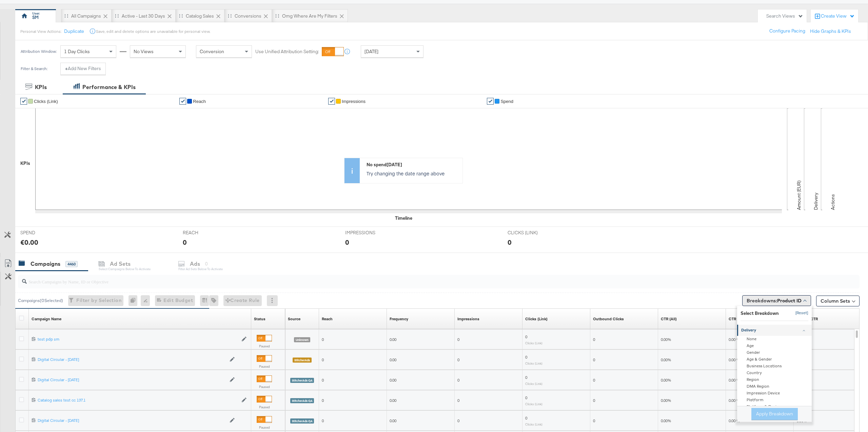  I want to click on div: Save, edit and delete options are unavailable for personal view., so click(153, 31).